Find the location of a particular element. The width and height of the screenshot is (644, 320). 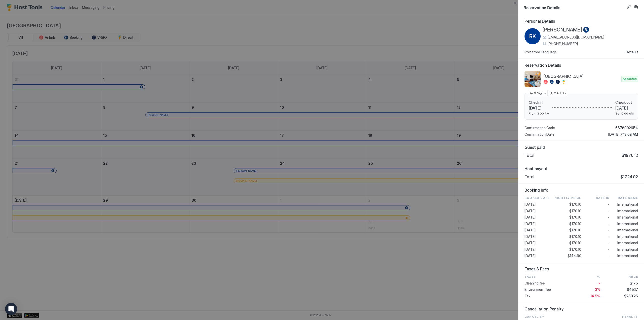

span: Taxes is located at coordinates (543, 277).